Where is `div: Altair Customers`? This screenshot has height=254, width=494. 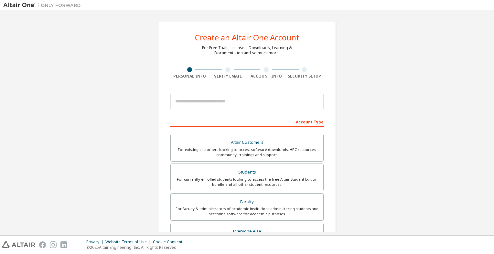 div: Altair Customers is located at coordinates (247, 142).